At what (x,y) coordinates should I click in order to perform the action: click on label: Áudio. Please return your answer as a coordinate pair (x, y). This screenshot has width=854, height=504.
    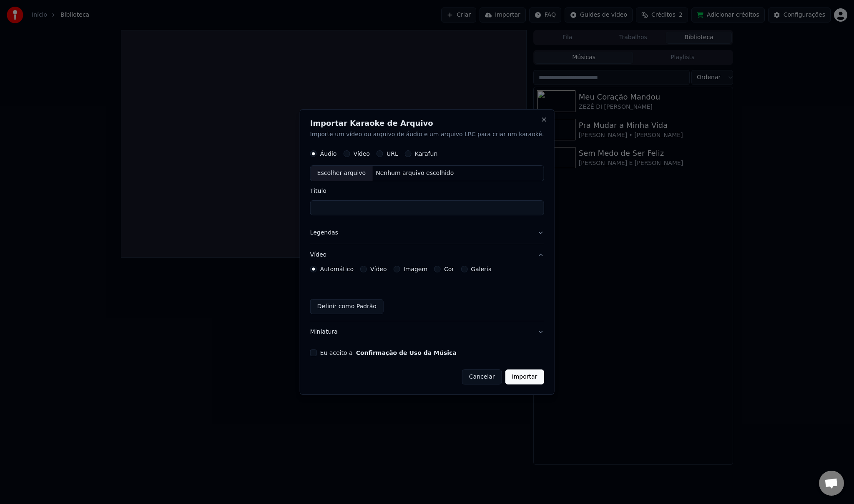
    Looking at the image, I should click on (329, 154).